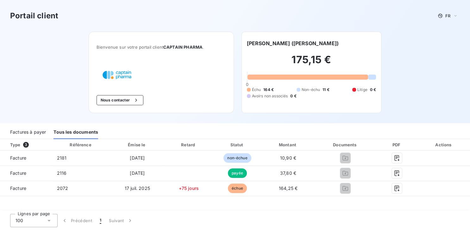  What do you see at coordinates (362, 90) in the screenshot?
I see `span: Litige` at bounding box center [362, 90].